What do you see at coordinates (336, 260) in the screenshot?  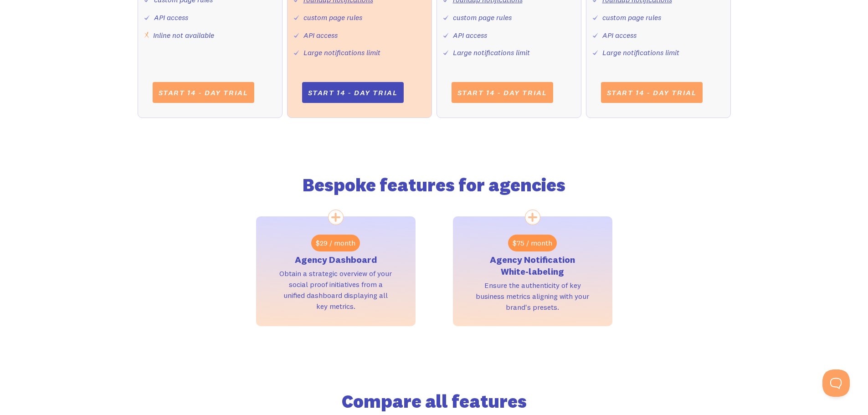 I see `h3: Agency Dashboard` at bounding box center [336, 260].